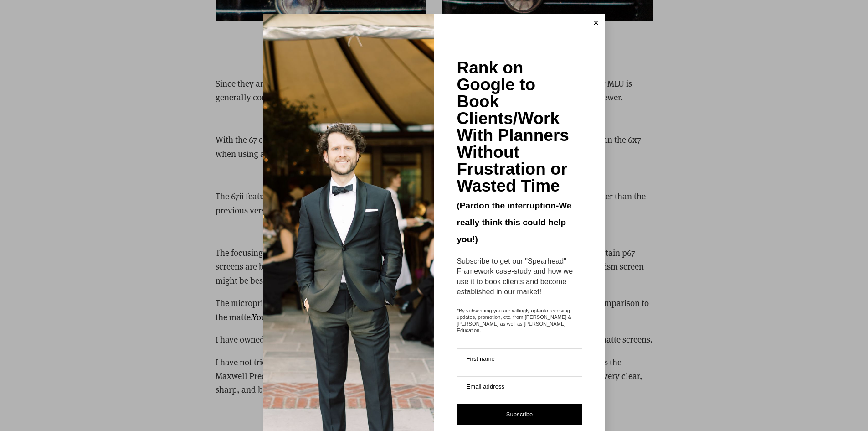  I want to click on button: Subscribe, so click(520, 415).